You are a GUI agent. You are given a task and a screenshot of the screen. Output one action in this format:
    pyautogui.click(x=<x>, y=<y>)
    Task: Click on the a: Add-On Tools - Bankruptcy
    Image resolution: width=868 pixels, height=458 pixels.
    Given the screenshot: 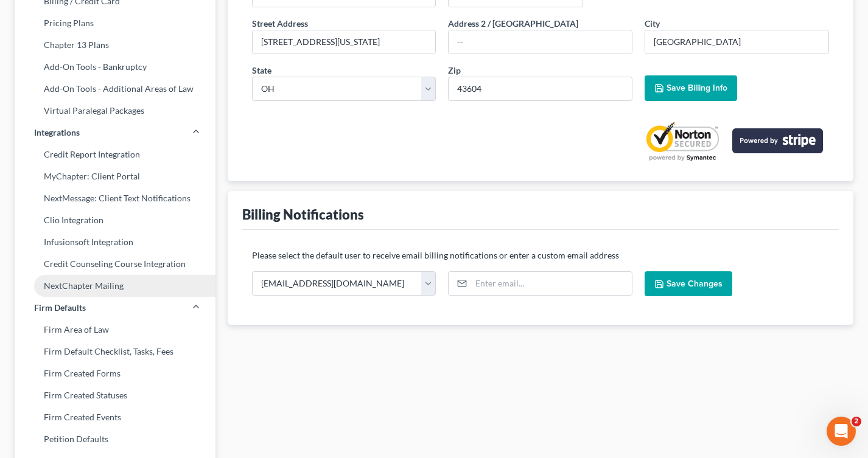 What is the action you would take?
    pyautogui.click(x=115, y=67)
    